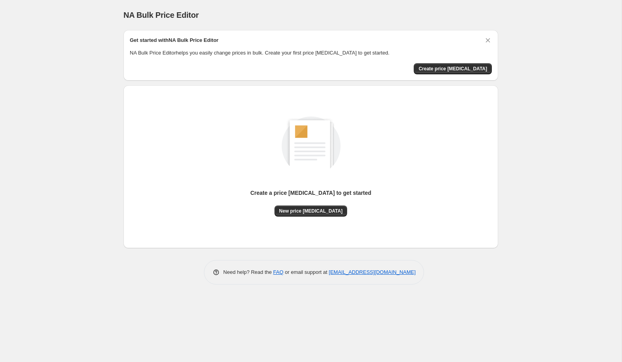 The height and width of the screenshot is (362, 622). I want to click on span: Need help? Read the, so click(248, 272).